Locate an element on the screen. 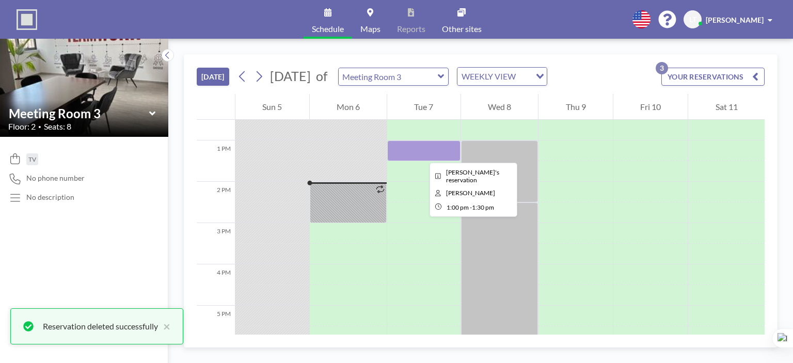  span: TV is located at coordinates (32, 159).